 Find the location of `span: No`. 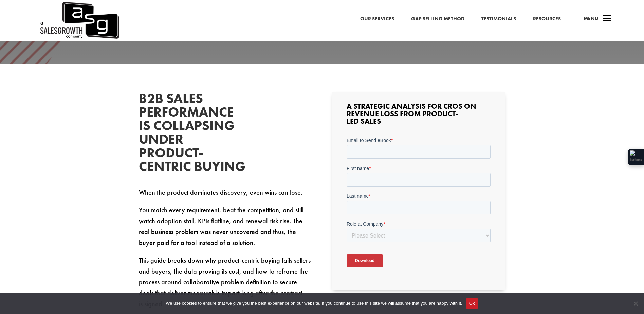

span: No is located at coordinates (636, 303).